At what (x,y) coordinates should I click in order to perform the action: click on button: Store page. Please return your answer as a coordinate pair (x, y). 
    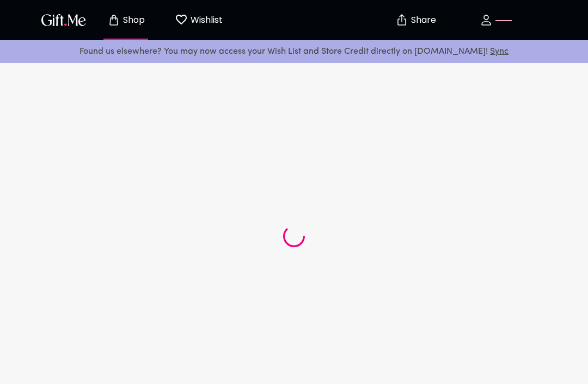
    Looking at the image, I should click on (126, 20).